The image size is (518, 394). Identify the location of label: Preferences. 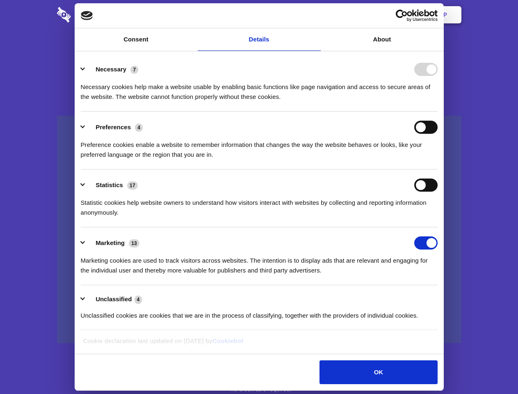
(113, 127).